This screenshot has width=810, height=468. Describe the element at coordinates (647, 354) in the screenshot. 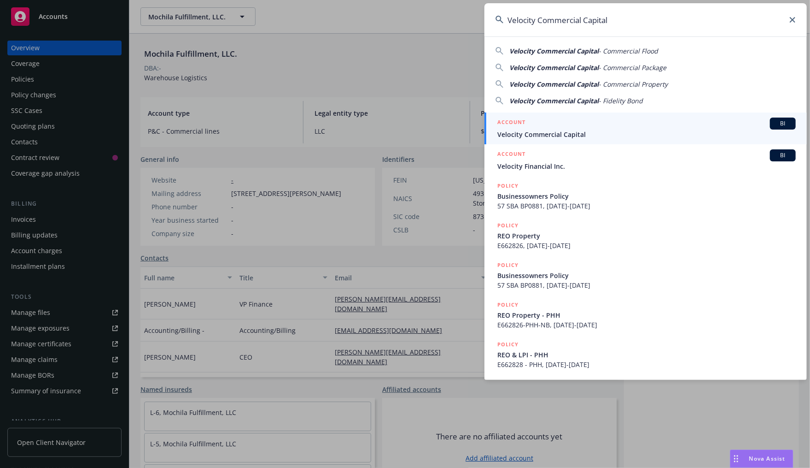

I see `span: REO & LPI - PHH` at that location.